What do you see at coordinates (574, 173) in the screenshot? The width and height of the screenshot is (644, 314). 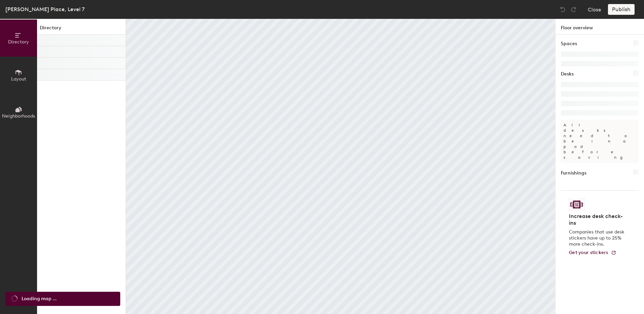 I see `h1: Furnishings` at bounding box center [574, 173].